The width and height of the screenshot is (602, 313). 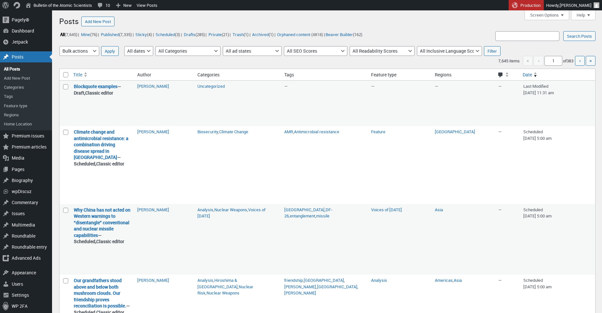 I want to click on span: Draft,, so click(x=79, y=93).